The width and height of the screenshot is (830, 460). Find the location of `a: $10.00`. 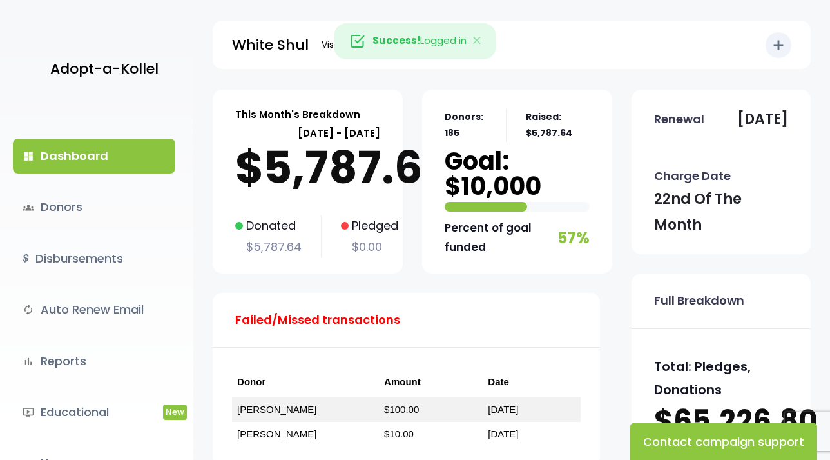

a: $10.00 is located at coordinates (399, 433).